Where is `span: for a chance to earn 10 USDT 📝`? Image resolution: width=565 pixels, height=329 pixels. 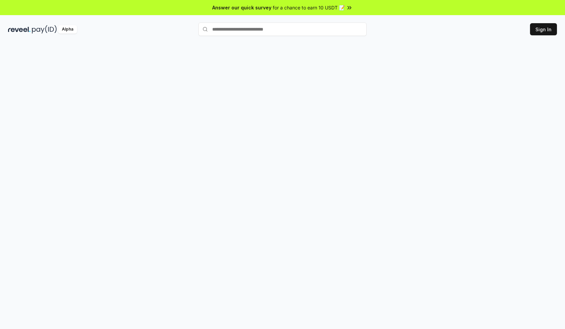 span: for a chance to earn 10 USDT 📝 is located at coordinates (309, 7).